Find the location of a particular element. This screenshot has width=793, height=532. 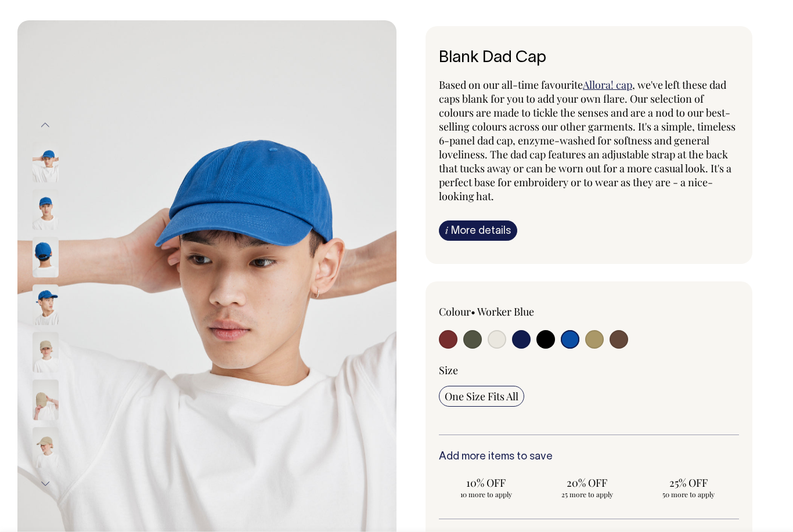

input: 10% OFF 10 more to apply is located at coordinates (485, 488).